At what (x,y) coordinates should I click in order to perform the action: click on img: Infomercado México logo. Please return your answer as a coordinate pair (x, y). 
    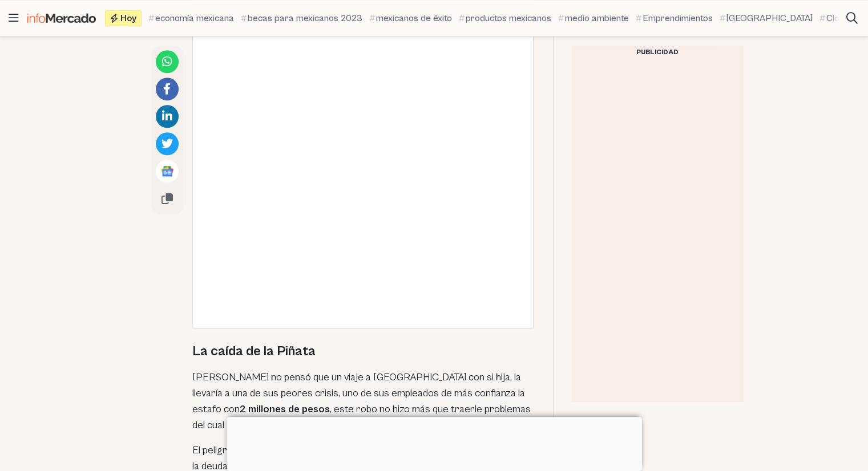
    Looking at the image, I should click on (62, 18).